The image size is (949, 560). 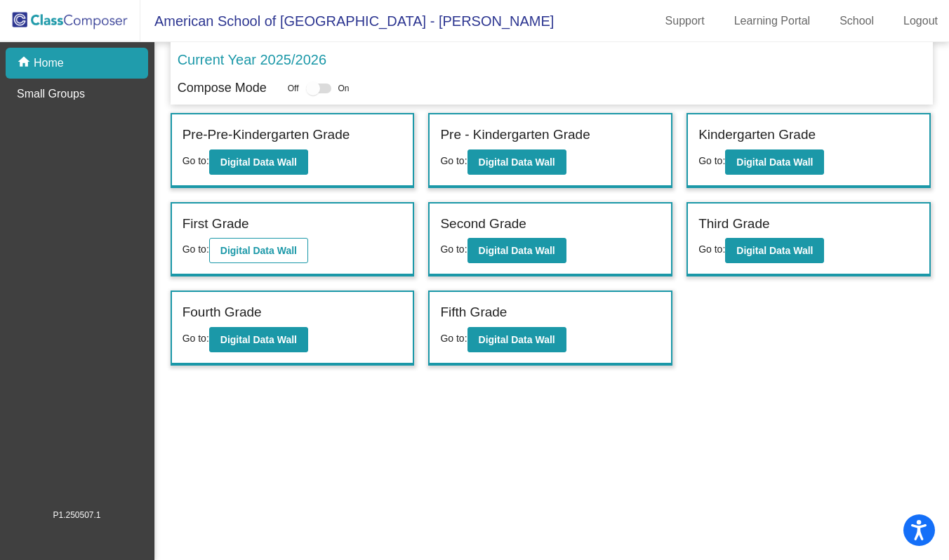 I want to click on label: First Grade, so click(x=215, y=224).